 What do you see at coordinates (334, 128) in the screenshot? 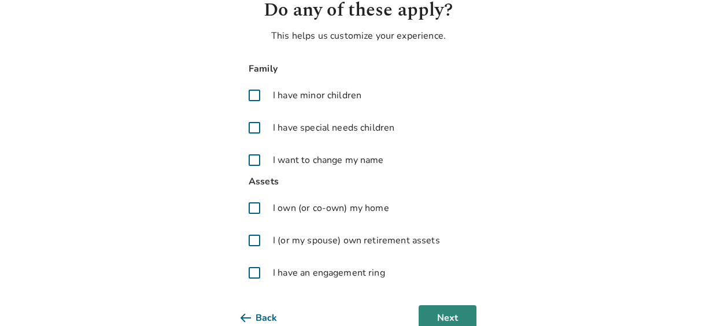
I see `span: I have special needs children` at bounding box center [334, 128].